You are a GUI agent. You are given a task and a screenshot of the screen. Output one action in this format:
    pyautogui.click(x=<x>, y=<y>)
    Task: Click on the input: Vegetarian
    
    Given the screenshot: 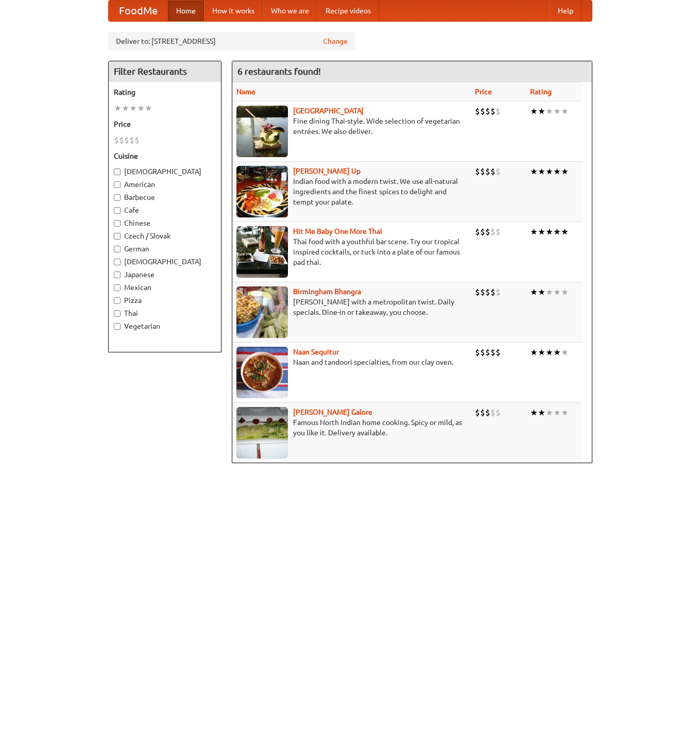 What is the action you would take?
    pyautogui.click(x=117, y=326)
    